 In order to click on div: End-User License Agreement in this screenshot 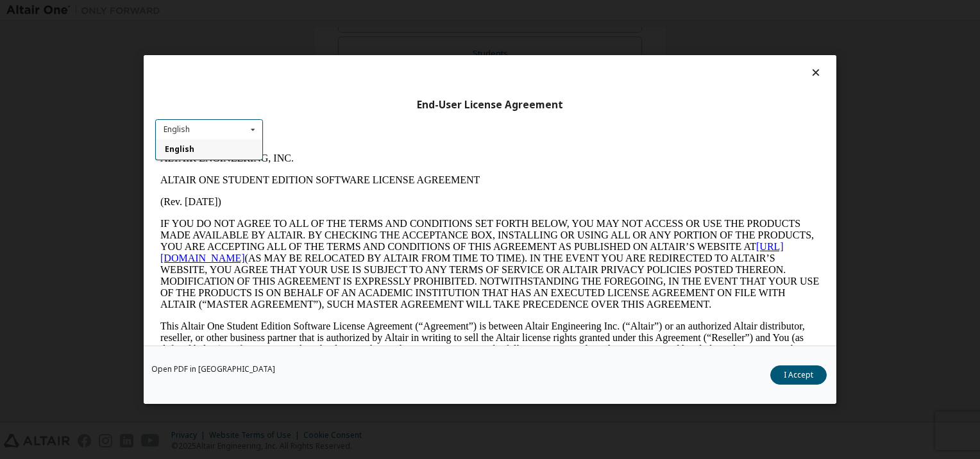, I will do `click(490, 105)`.